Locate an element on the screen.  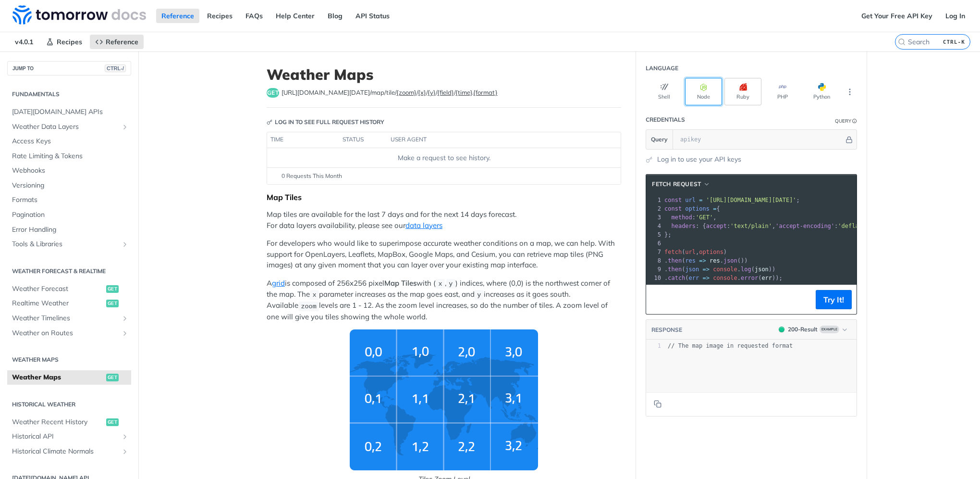
span: Reference is located at coordinates (122, 42).